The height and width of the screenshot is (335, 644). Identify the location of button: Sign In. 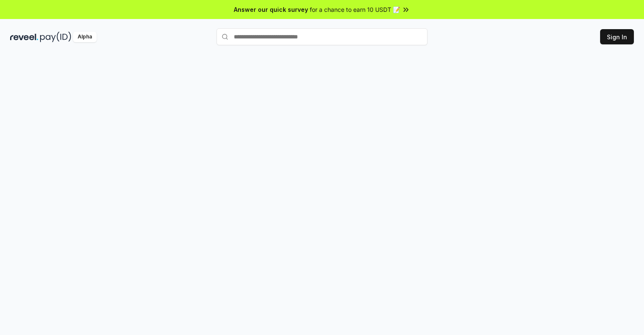
(617, 37).